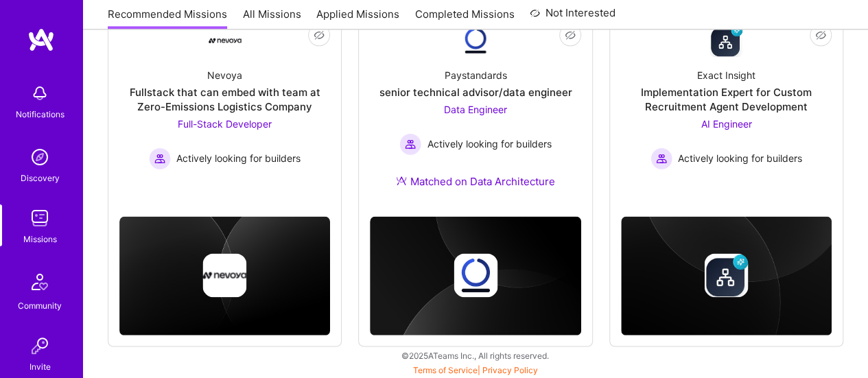 The image size is (868, 378). What do you see at coordinates (445, 370) in the screenshot?
I see `a: Terms of Service` at bounding box center [445, 370].